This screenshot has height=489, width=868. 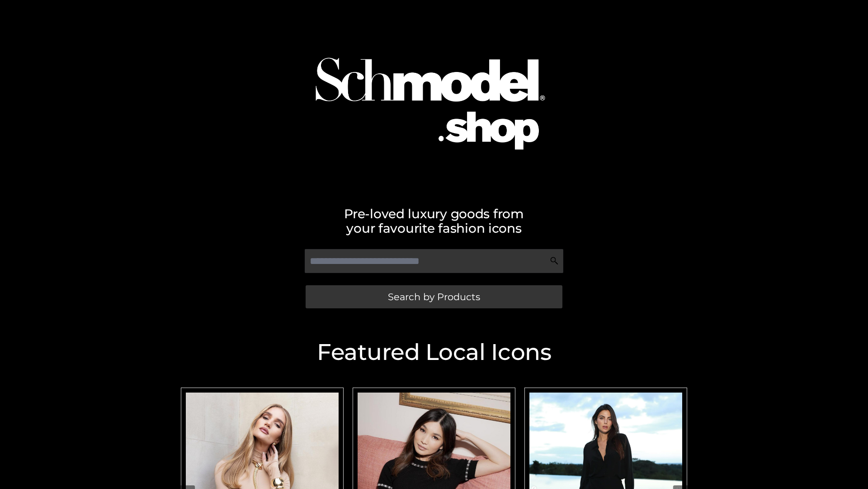 I want to click on img: Search Icon, so click(x=554, y=261).